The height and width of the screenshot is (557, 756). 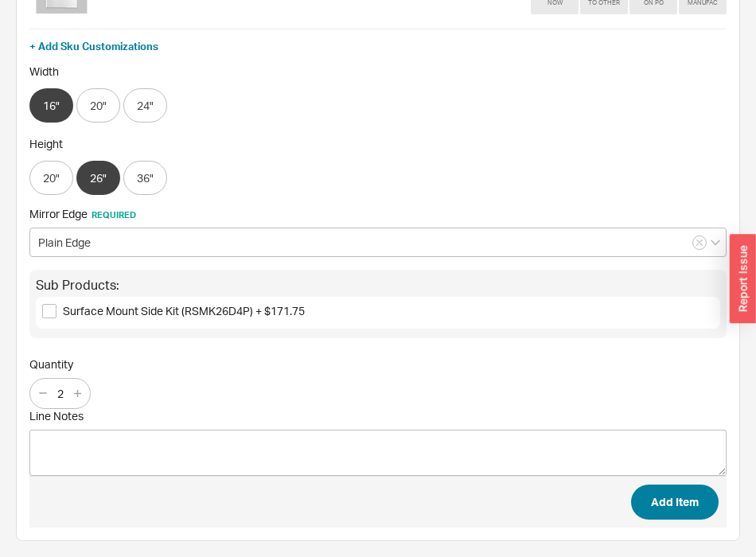 I want to click on span: 36", so click(x=145, y=178).